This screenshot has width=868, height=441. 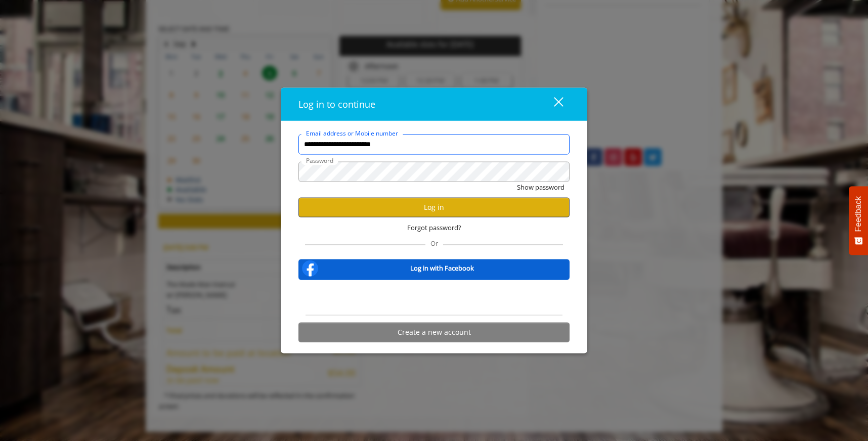 I want to click on button: close dialog, so click(x=552, y=104).